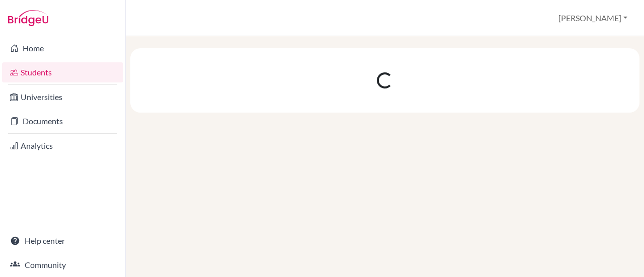 This screenshot has height=277, width=644. Describe the element at coordinates (28, 18) in the screenshot. I see `img: Bridge-U` at that location.